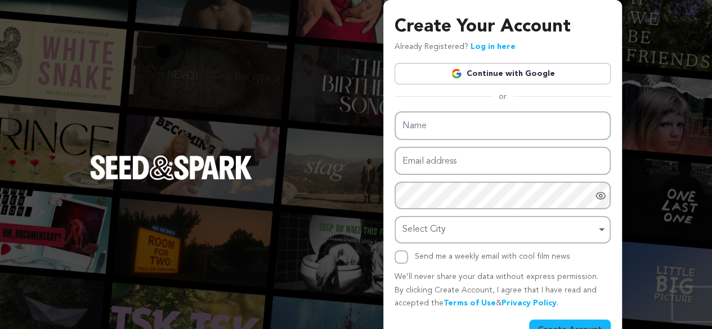 The width and height of the screenshot is (712, 329). Describe the element at coordinates (470, 304) in the screenshot. I see `a: Terms of Use` at that location.